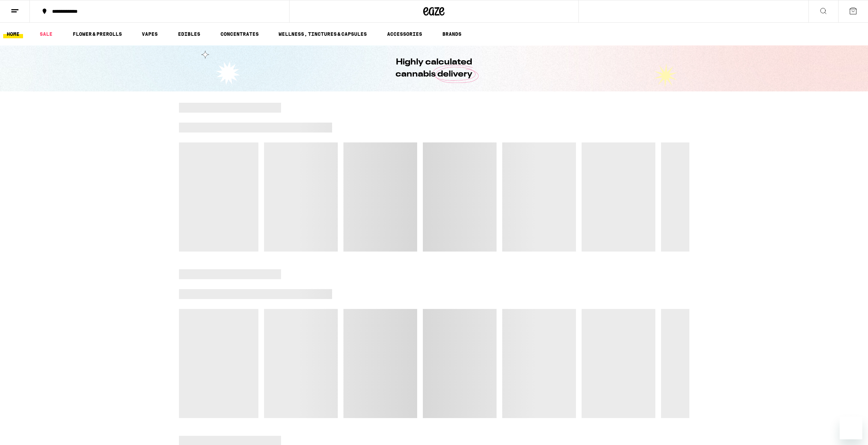 The width and height of the screenshot is (868, 445). I want to click on a: CONCENTRATES, so click(240, 34).